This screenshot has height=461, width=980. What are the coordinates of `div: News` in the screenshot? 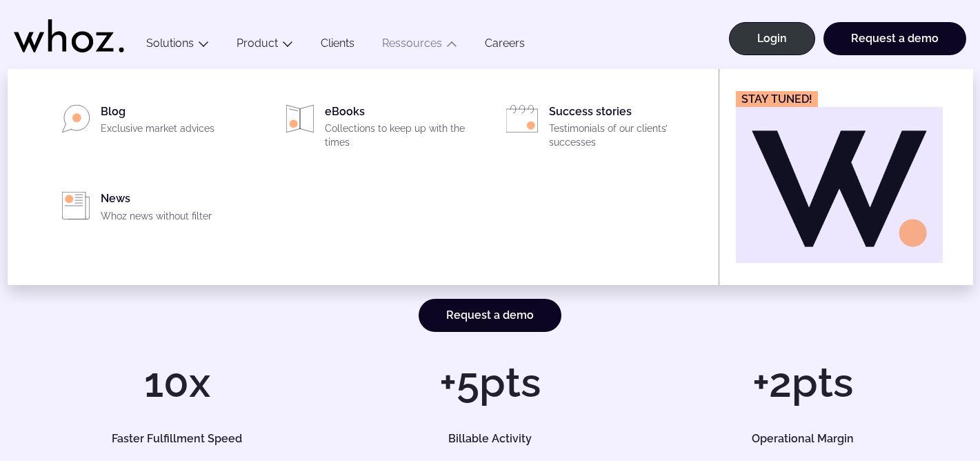 It's located at (177, 209).